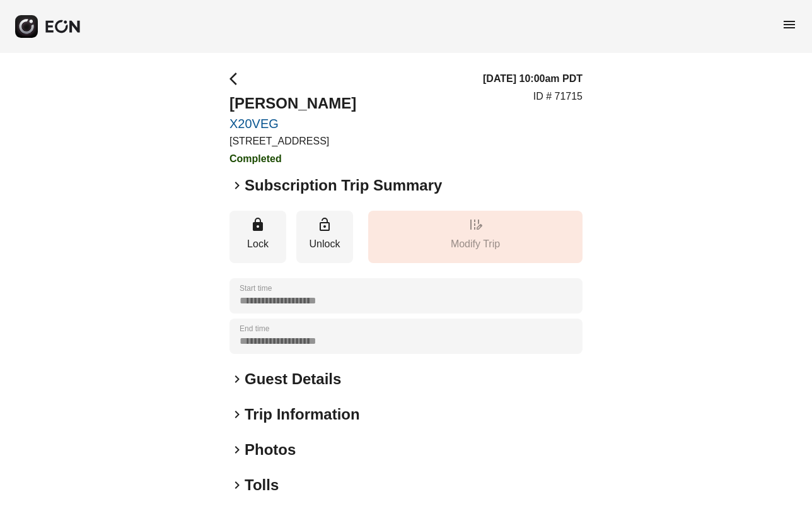 Image resolution: width=812 pixels, height=511 pixels. What do you see at coordinates (293, 159) in the screenshot?
I see `h3: Completed` at bounding box center [293, 159].